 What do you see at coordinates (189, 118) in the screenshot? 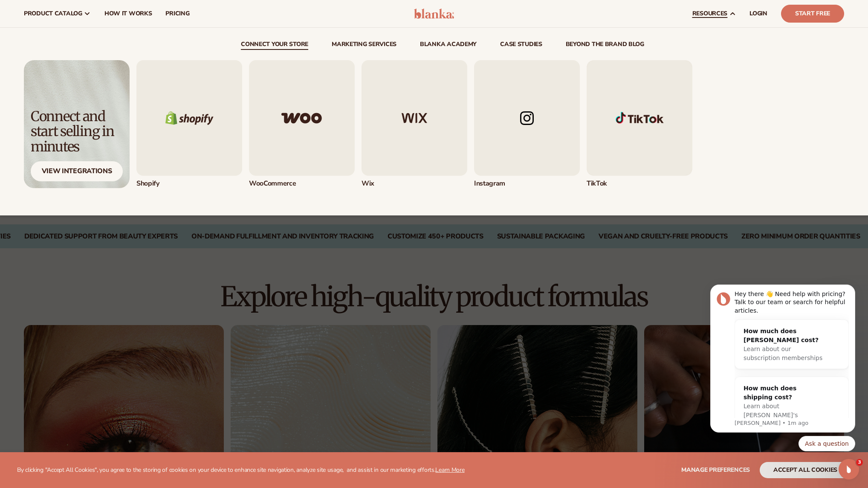
I see `img: Shopify logo.` at bounding box center [189, 118].